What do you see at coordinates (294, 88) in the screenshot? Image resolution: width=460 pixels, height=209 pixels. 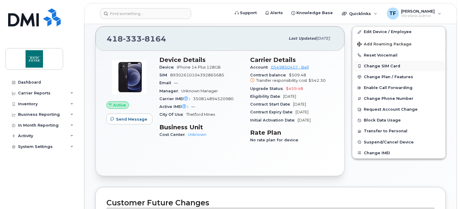 I see `span: $459.48` at bounding box center [294, 88].